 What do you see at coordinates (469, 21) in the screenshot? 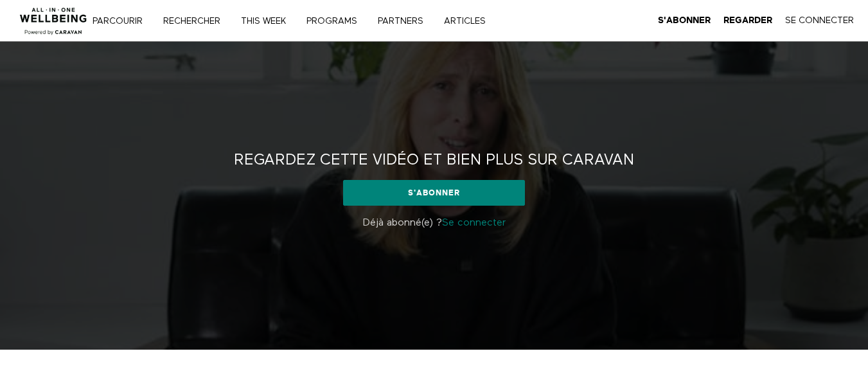
I see `a: ARTICLES` at bounding box center [469, 21].